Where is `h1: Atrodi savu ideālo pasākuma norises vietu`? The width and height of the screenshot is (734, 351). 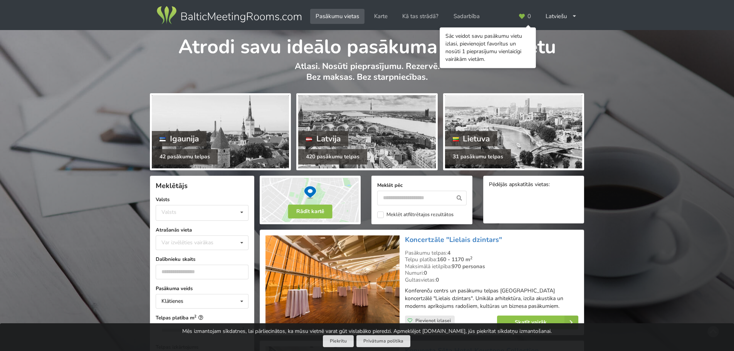 h1: Atrodi savu ideālo pasākuma norises vietu is located at coordinates (367, 45).